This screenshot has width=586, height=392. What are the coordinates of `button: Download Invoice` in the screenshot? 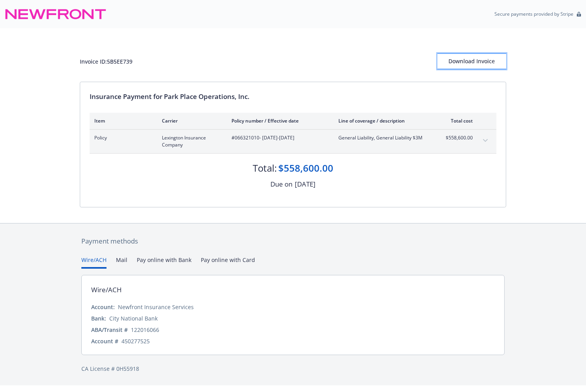 It's located at (472, 61).